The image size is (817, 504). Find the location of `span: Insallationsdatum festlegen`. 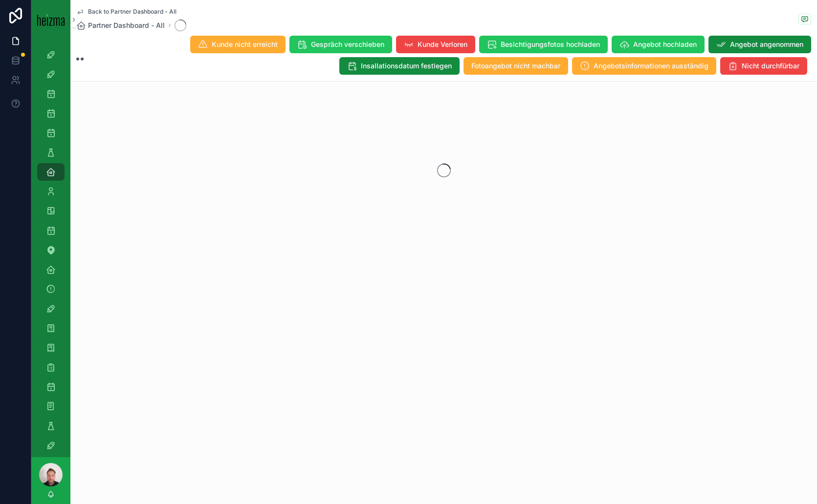

span: Insallationsdatum festlegen is located at coordinates (407, 66).